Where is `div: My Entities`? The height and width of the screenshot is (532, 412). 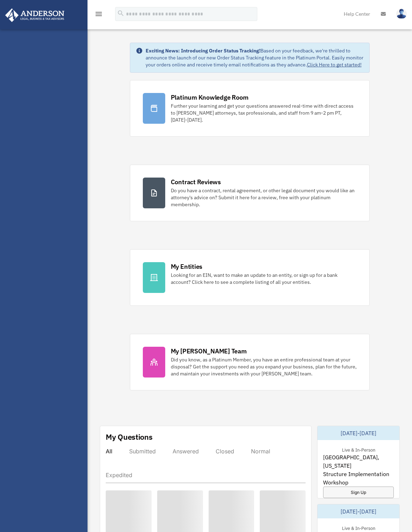 div: My Entities is located at coordinates (186, 266).